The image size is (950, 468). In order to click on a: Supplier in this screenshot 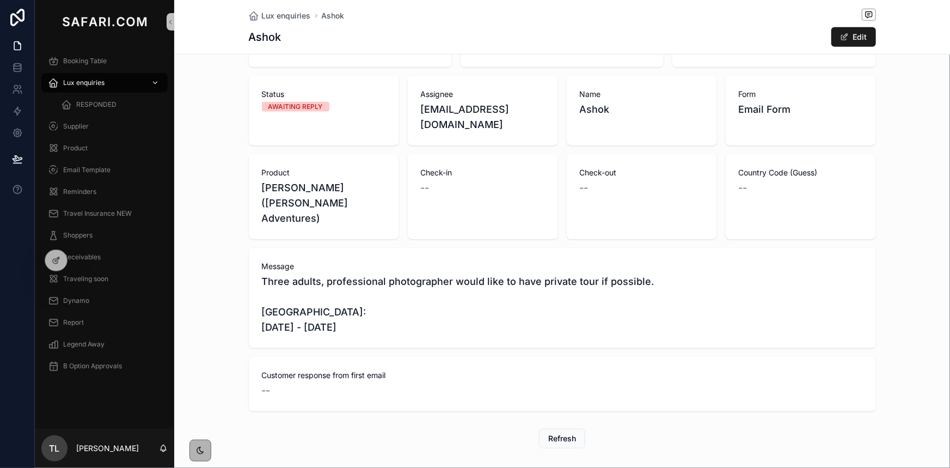, I will do `click(104, 126)`.